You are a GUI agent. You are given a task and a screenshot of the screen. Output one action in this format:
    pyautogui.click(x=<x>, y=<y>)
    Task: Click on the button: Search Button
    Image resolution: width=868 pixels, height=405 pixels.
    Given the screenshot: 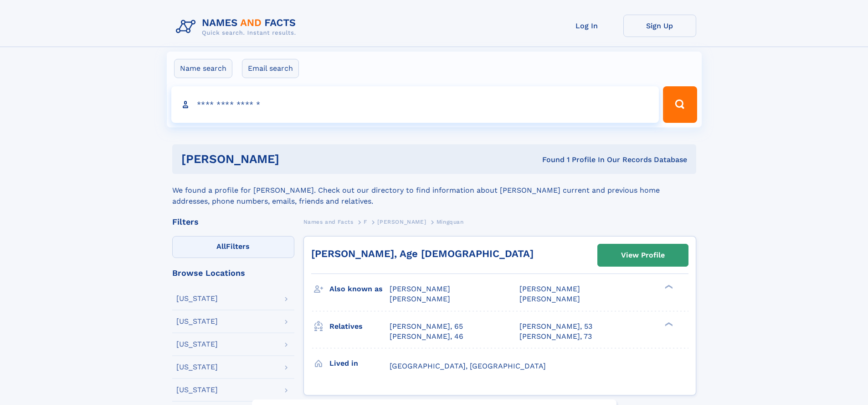 What is the action you would take?
    pyautogui.click(x=680, y=104)
    